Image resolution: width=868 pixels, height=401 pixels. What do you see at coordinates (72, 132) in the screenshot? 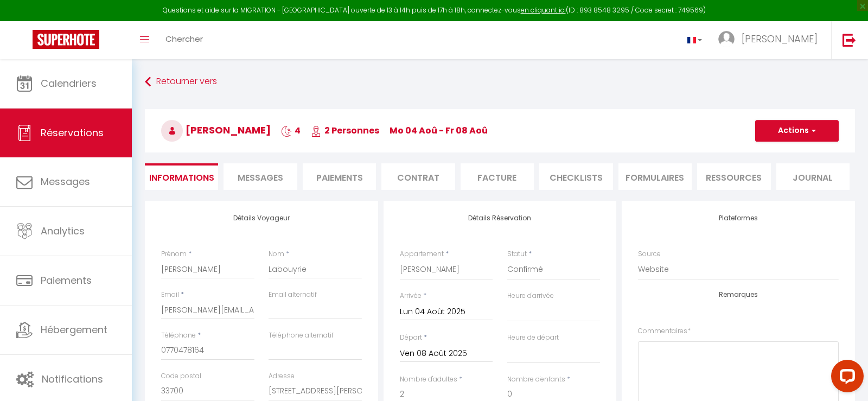
I see `span: Réservations` at bounding box center [72, 132].